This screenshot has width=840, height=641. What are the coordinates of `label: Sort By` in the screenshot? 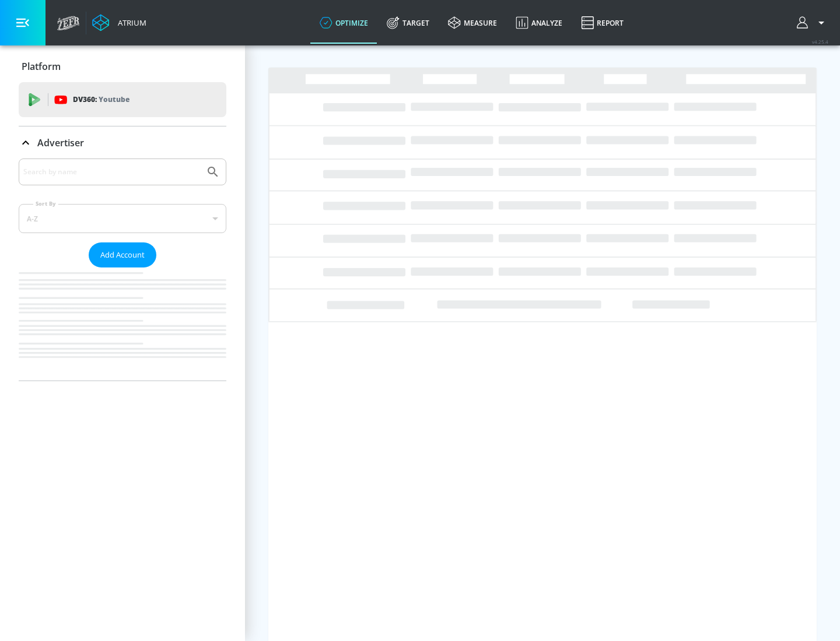 It's located at (45, 204).